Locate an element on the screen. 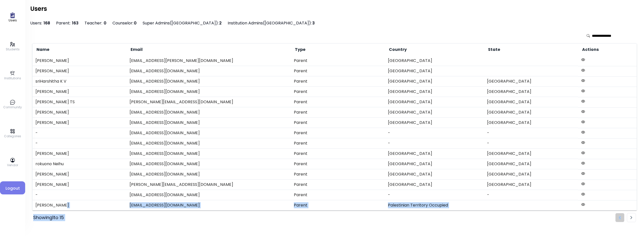 Image resolution: width=644 pixels, height=240 pixels. ul: Pagination is located at coordinates (626, 217).